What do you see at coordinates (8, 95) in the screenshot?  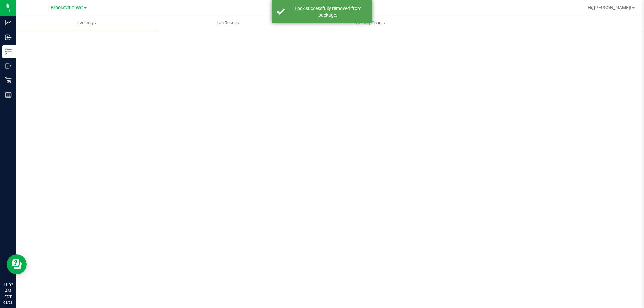 I see `inline-svg: Reports` at bounding box center [8, 95].